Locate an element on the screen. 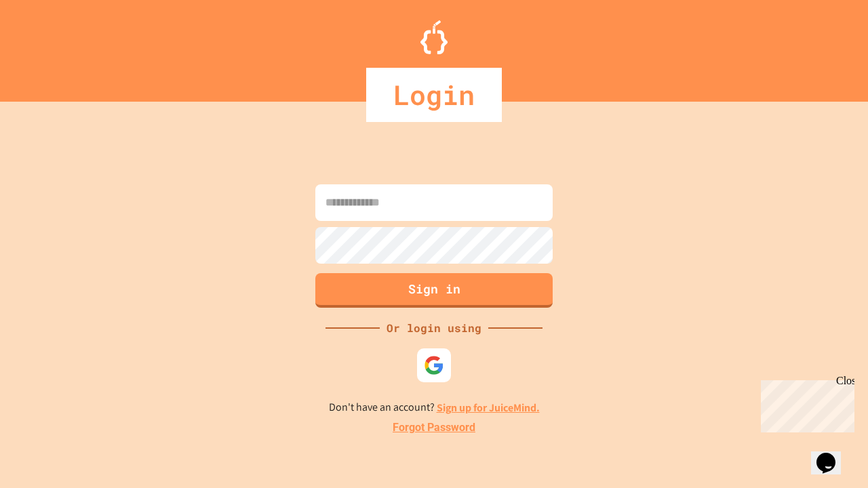 The height and width of the screenshot is (488, 868). button: Sign in is located at coordinates (434, 290).